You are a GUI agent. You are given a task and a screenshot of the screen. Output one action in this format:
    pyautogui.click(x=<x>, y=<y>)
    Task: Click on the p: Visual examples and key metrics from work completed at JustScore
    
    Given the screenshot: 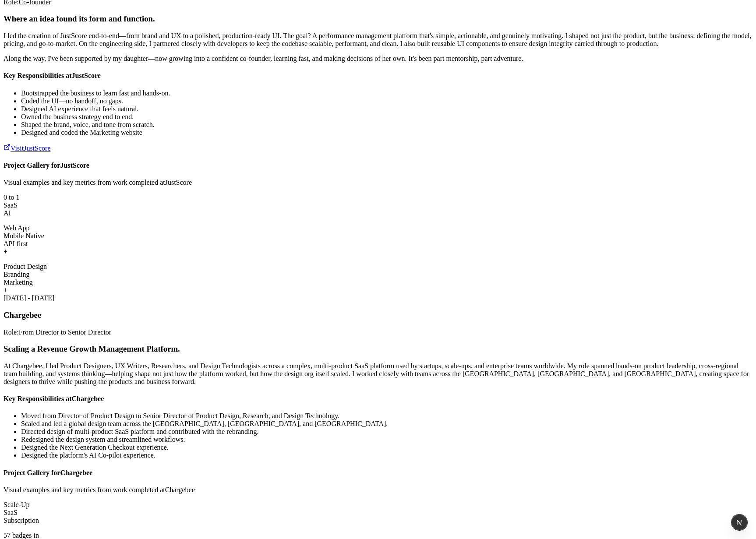 What is the action you would take?
    pyautogui.click(x=378, y=183)
    